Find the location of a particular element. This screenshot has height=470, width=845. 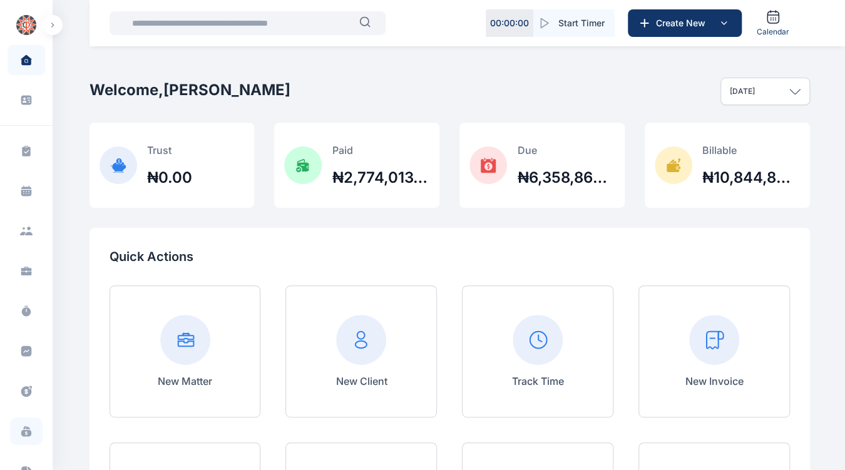

p: 00 : 00 : 00 is located at coordinates (510, 23).